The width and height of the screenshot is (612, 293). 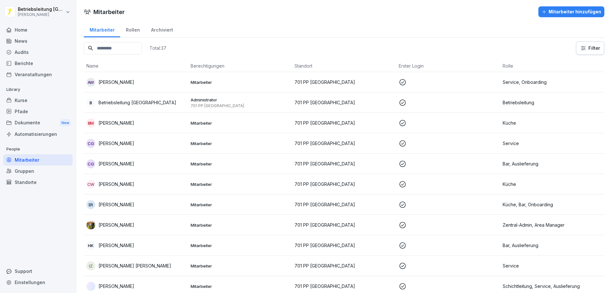 I want to click on p: Service, Onboarding, so click(x=552, y=82).